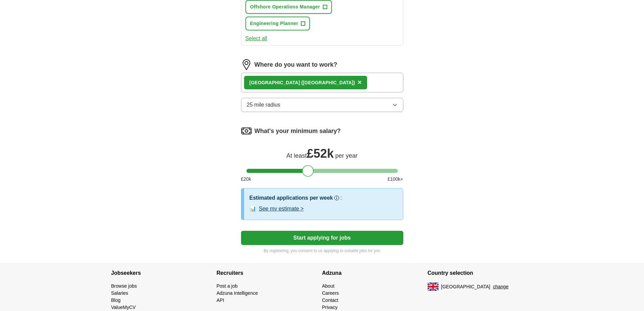  I want to click on a: API, so click(221, 300).